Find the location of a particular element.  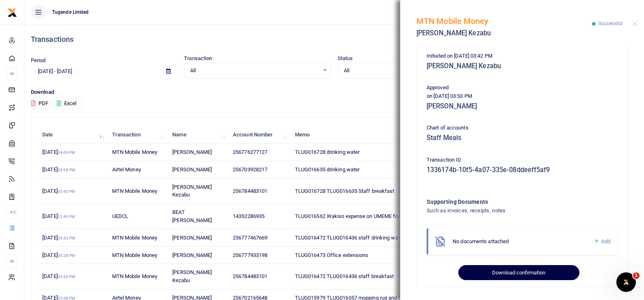

span: 256703928217 is located at coordinates (250, 169).